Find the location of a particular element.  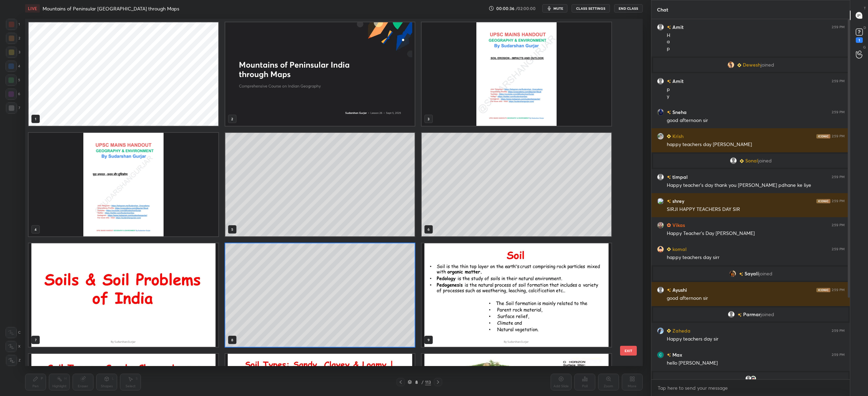

h6: Ayushi is located at coordinates (679, 290).